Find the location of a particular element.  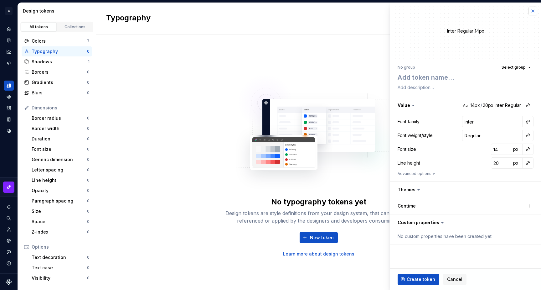

button: Advanced options is located at coordinates (417, 174).